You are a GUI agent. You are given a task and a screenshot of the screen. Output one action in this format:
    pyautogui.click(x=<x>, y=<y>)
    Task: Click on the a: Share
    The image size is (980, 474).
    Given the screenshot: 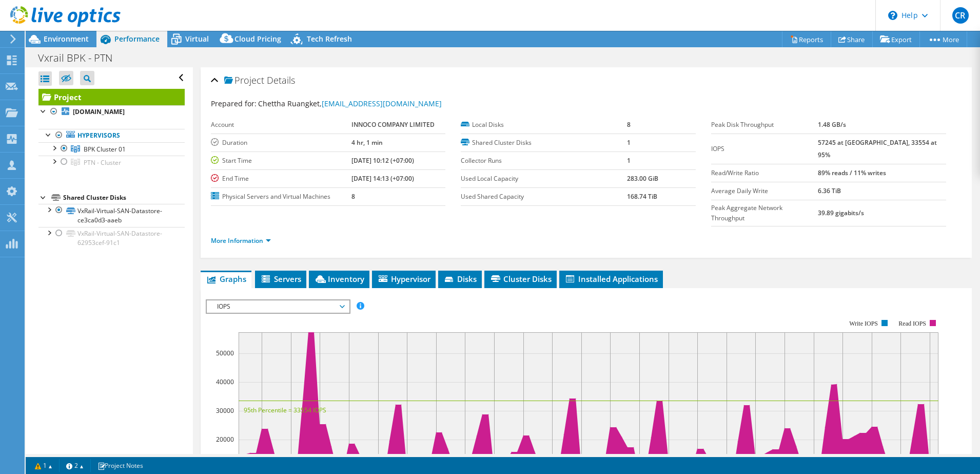 What is the action you would take?
    pyautogui.click(x=852, y=39)
    